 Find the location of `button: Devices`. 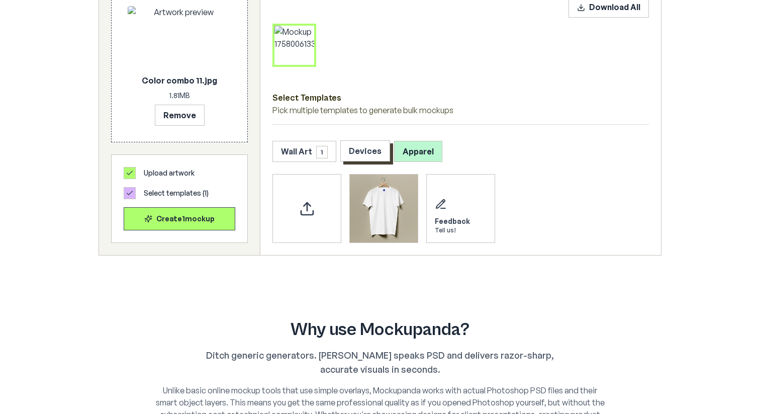

button: Devices is located at coordinates (365, 151).